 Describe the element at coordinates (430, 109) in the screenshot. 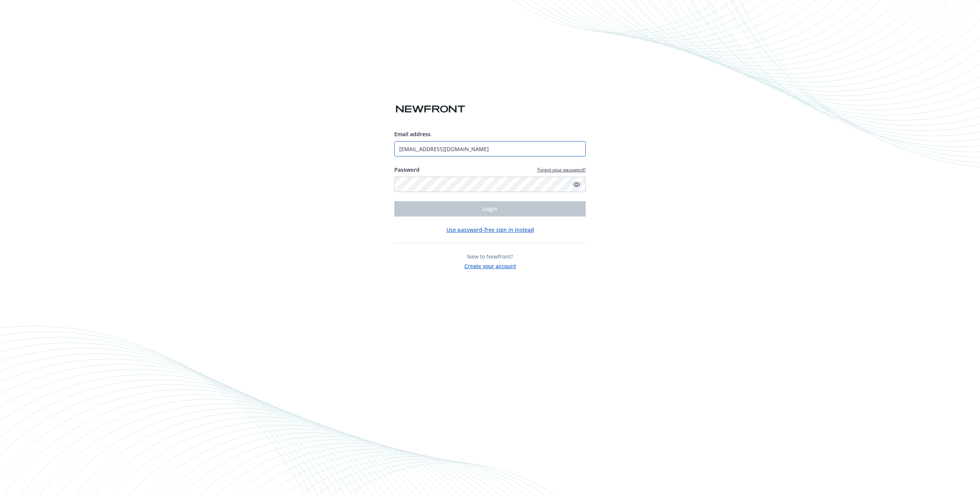

I see `img: Newfront logo` at that location.